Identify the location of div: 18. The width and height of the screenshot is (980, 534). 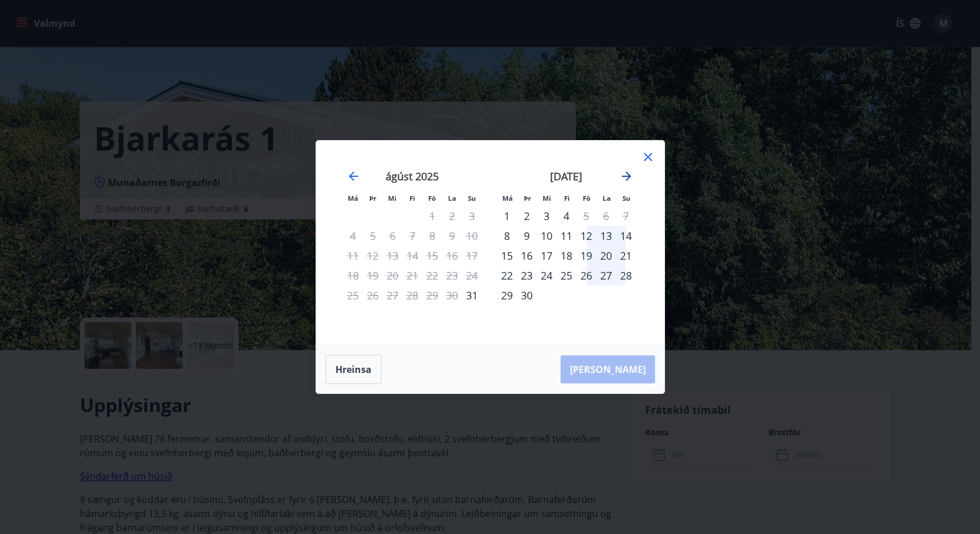
(567, 256).